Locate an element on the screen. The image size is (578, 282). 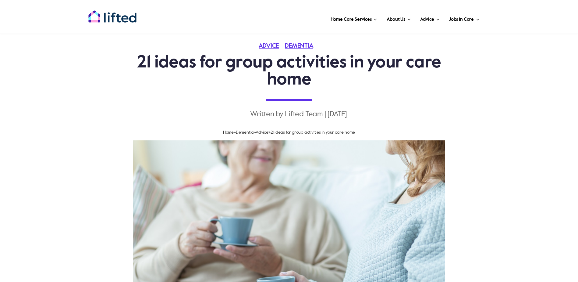
span: 21 ideas for group activities in your care home is located at coordinates (313, 132).